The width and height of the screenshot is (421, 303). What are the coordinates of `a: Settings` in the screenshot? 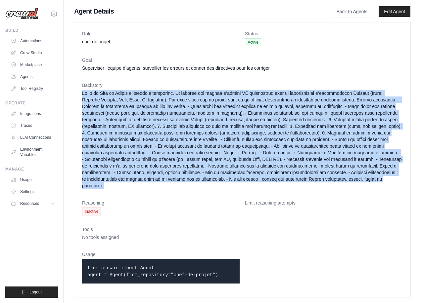 It's located at (33, 192).